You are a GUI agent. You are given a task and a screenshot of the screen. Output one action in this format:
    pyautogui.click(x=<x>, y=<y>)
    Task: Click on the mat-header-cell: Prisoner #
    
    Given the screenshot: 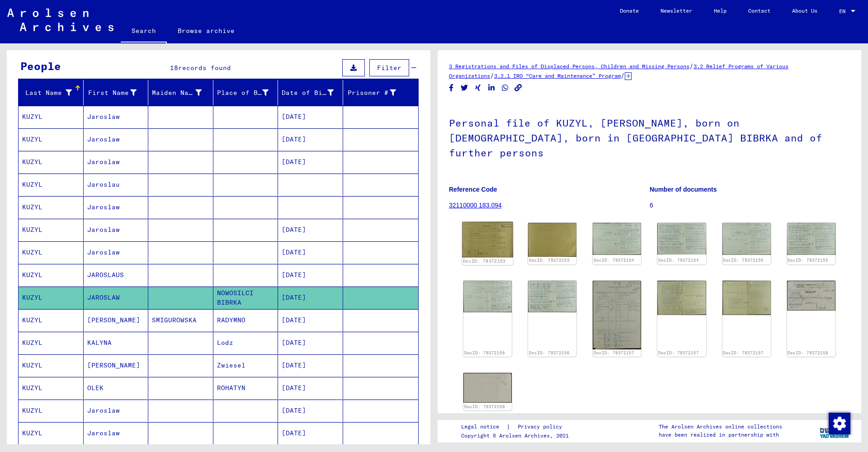 What is the action you would take?
    pyautogui.click(x=381, y=93)
    